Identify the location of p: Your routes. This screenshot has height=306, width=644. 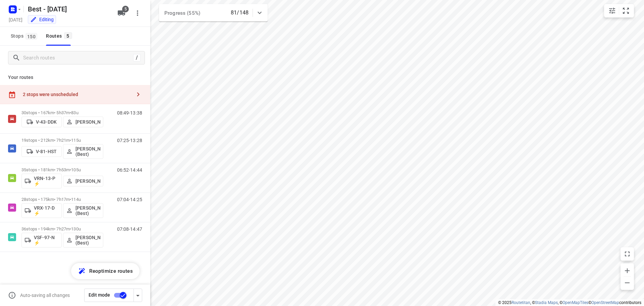
(75, 77).